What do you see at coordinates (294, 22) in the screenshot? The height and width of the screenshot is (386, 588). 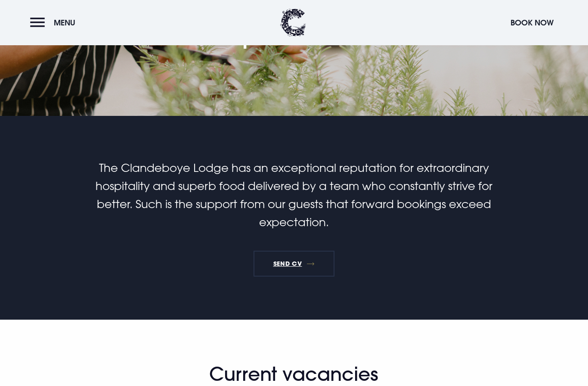 I see `img: Clandeboye Lodge` at bounding box center [294, 22].